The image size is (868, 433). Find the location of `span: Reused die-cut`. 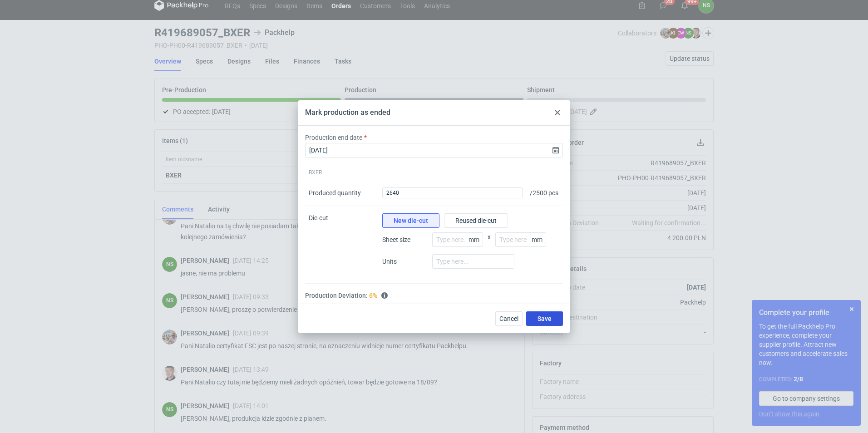

span: Reused die-cut is located at coordinates (476, 220).